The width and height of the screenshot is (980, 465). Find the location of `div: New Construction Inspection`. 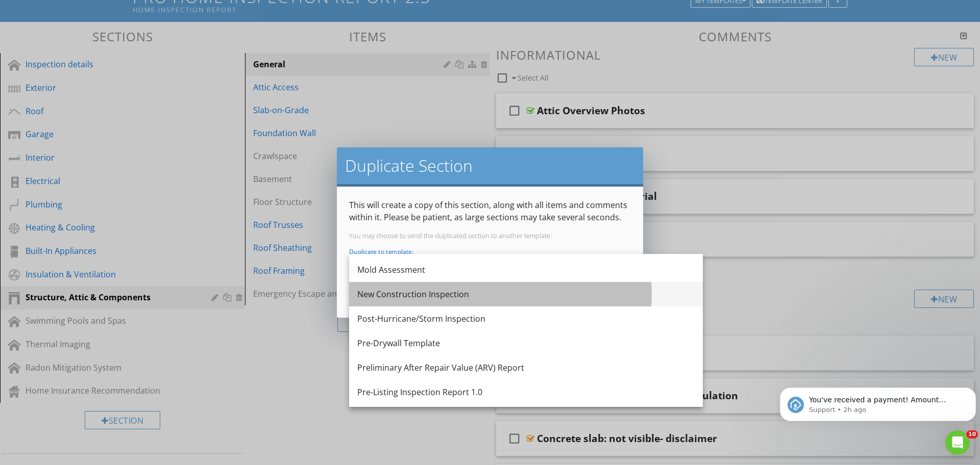

div: New Construction Inspection is located at coordinates (526, 294).